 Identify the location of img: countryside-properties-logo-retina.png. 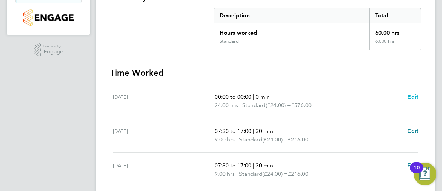
(48, 17).